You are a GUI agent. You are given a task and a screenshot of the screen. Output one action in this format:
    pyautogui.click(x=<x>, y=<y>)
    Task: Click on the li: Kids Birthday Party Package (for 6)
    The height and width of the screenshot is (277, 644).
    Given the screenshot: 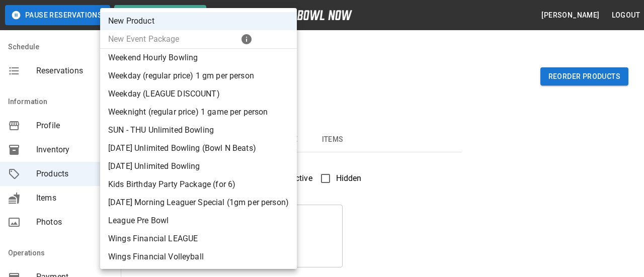 What is the action you would take?
    pyautogui.click(x=198, y=184)
    